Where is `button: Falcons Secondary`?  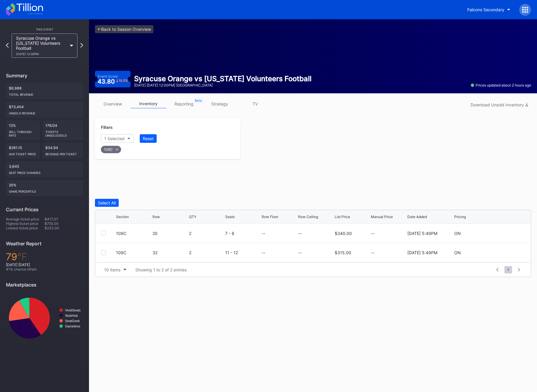 button: Falcons Secondary is located at coordinates (488, 10).